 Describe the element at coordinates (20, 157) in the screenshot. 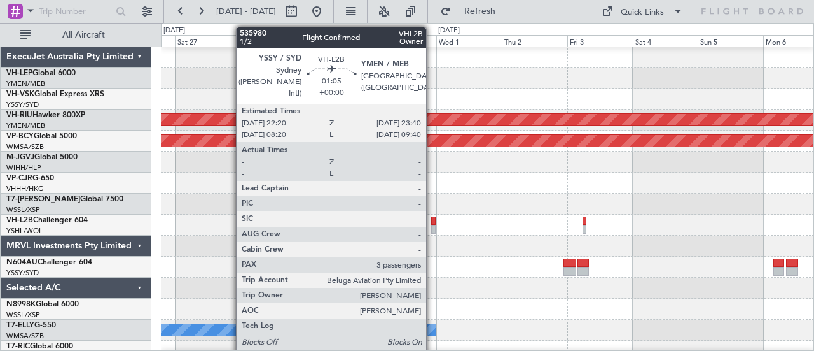

I see `span: M-JGVJ` at that location.